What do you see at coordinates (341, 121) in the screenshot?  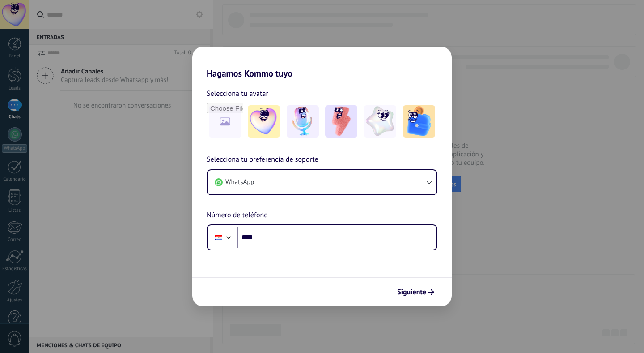 I see `img: -3.jpeg` at bounding box center [341, 121].